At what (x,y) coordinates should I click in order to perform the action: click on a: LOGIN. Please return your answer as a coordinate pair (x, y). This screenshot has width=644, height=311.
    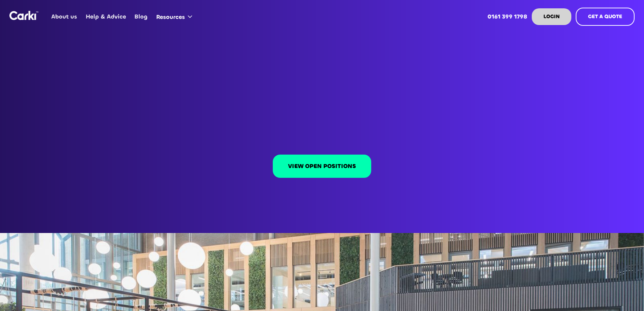
    Looking at the image, I should click on (552, 17).